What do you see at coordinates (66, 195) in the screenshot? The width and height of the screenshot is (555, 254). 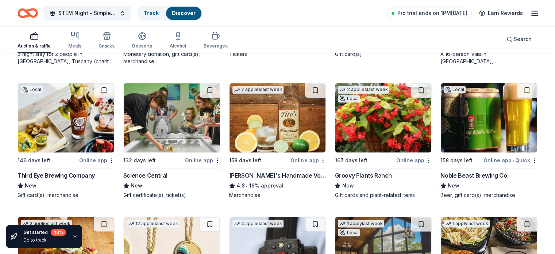 I see `div: Gift card(s), merchandise` at bounding box center [66, 195].